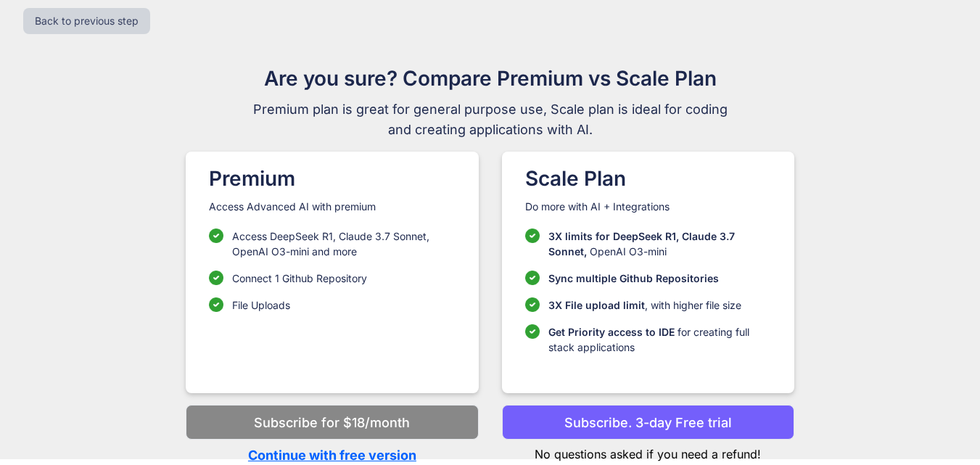 This screenshot has width=980, height=465. What do you see at coordinates (331, 422) in the screenshot?
I see `p: Subscribe for $18/month` at bounding box center [331, 422].